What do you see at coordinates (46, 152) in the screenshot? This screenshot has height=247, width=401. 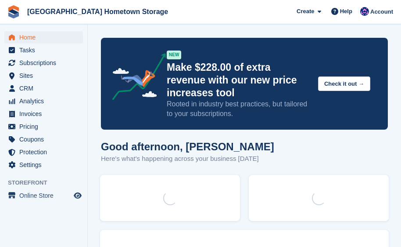 I see `span: Protection` at bounding box center [46, 152].